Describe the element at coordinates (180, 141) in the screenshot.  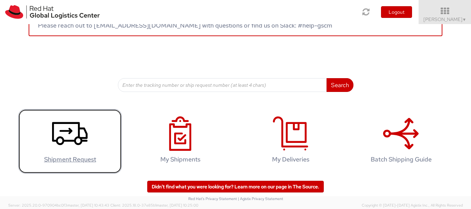
I see `a: My Shipments` at that location.